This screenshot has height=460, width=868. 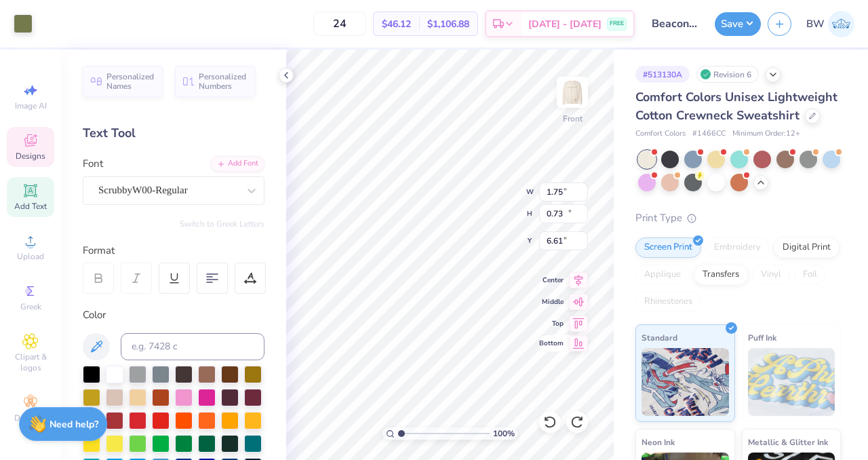 I want to click on div: Add Font, so click(x=237, y=163).